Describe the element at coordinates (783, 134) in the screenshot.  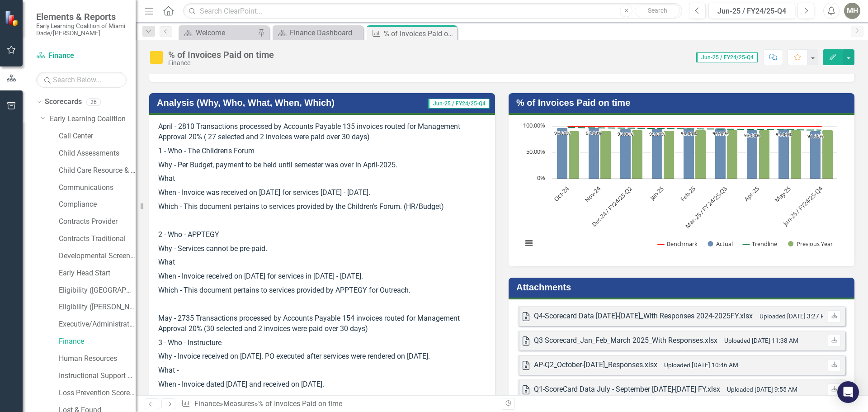
I see `text: 94.00%` at that location.